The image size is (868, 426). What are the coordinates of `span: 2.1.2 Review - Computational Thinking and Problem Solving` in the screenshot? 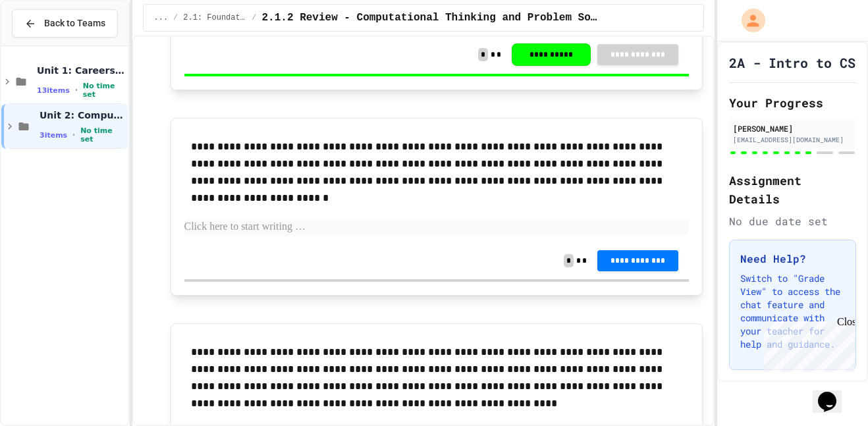 It's located at (431, 18).